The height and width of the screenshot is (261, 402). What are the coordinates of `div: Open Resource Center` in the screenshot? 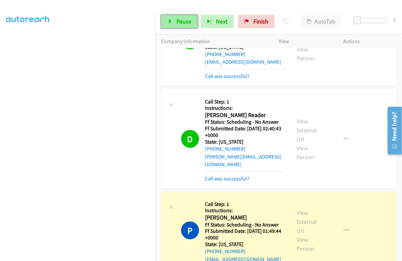 It's located at (12, 26).